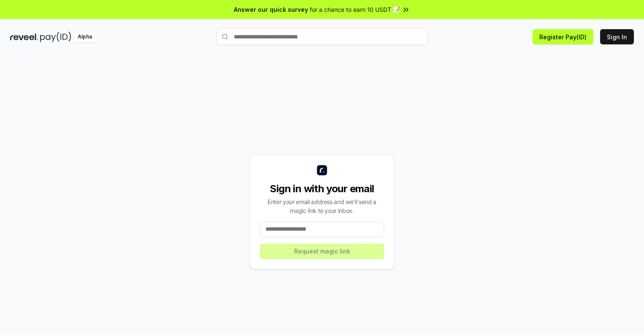 The image size is (644, 335). What do you see at coordinates (322, 189) in the screenshot?
I see `div: Sign in with your email` at bounding box center [322, 189].